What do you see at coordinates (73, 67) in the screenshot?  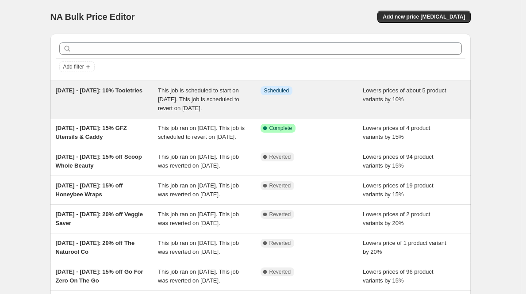 I see `span: Add filter` at bounding box center [73, 67].